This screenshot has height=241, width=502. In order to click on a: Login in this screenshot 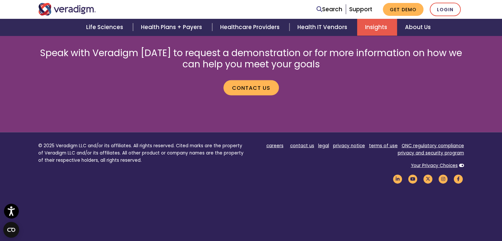, I will do `click(445, 9)`.